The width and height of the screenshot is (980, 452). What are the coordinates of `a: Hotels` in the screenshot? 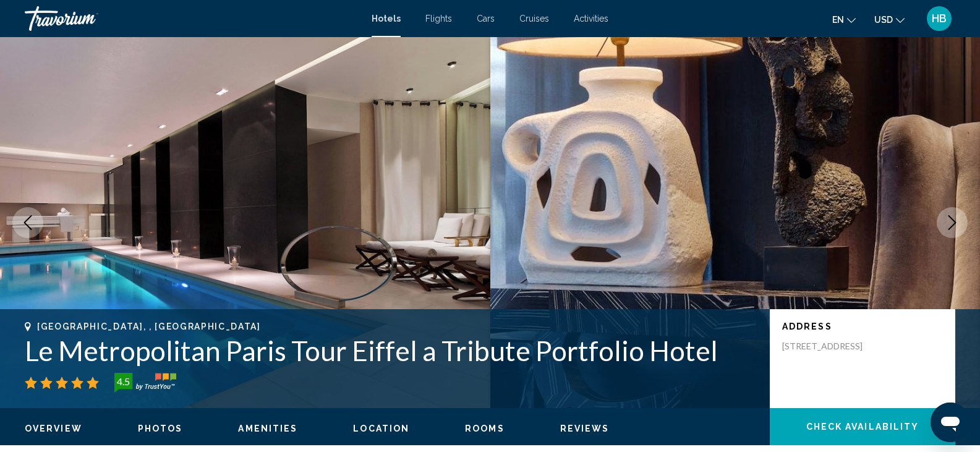 It's located at (386, 19).